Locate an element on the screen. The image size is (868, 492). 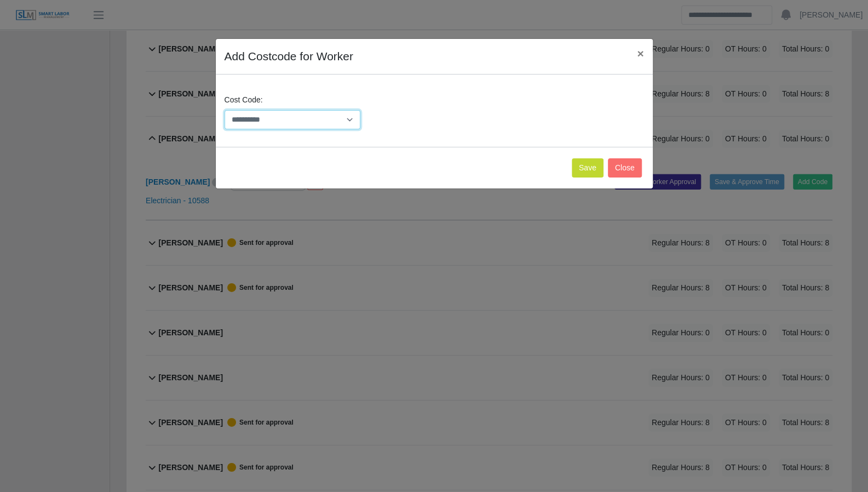
label: Cost Code: is located at coordinates (243, 100).